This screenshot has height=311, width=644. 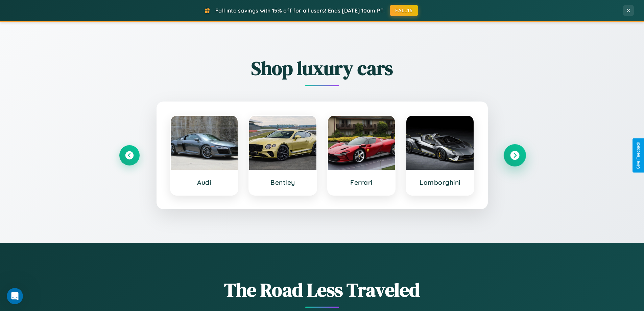 What do you see at coordinates (361, 183) in the screenshot?
I see `h3: Ferrari` at bounding box center [361, 183].